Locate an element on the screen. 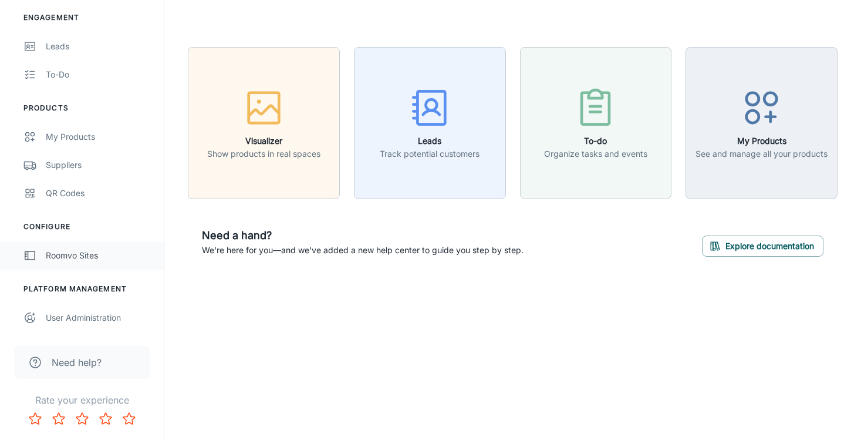 This screenshot has width=861, height=440. h6: To-do is located at coordinates (596, 141).